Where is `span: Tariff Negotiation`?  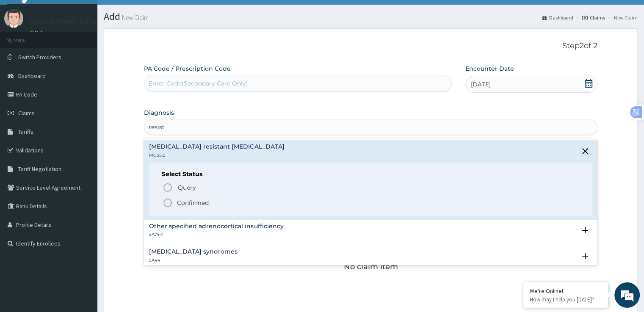
span: Tariff Negotiation is located at coordinates (40, 169).